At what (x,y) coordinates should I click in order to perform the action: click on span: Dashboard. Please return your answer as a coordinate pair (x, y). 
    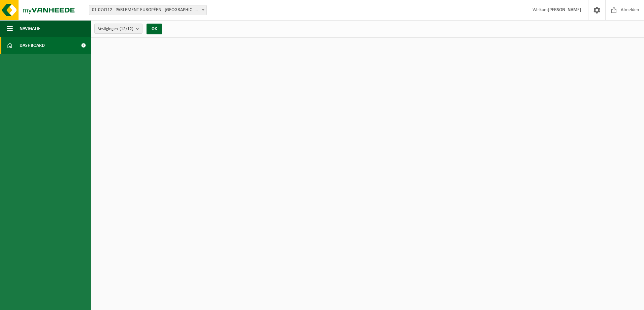
    Looking at the image, I should click on (32, 46).